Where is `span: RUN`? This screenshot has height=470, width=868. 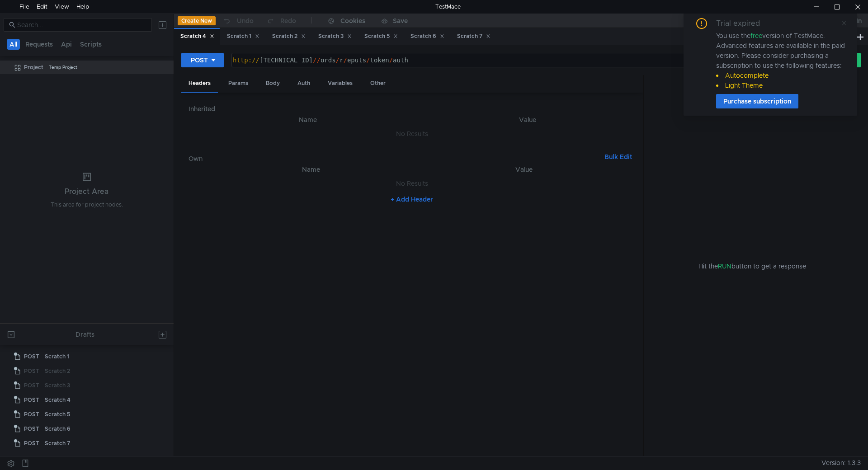
span: RUN is located at coordinates (725, 266).